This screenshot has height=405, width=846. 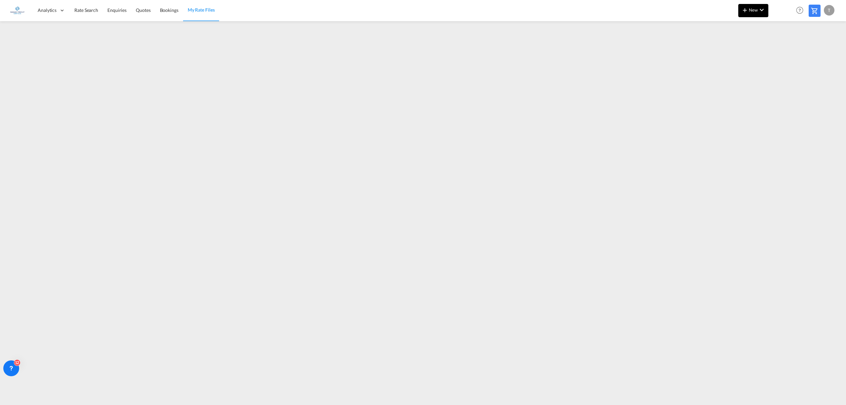 I want to click on span: New, so click(x=753, y=10).